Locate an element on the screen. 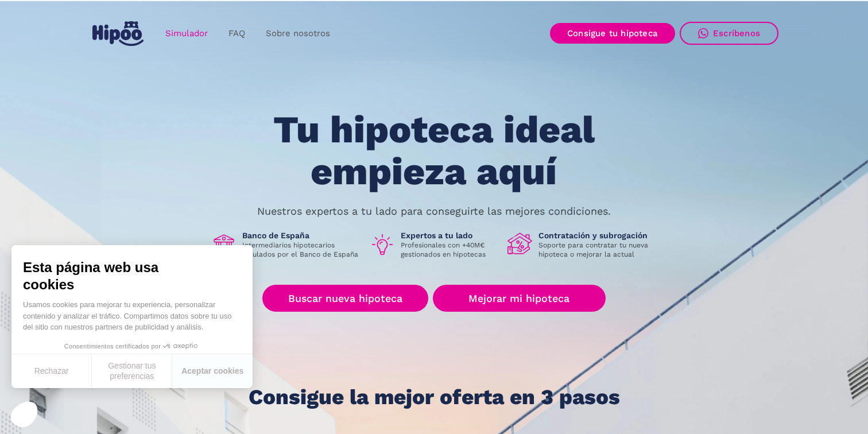 The image size is (868, 434). h1: Consigue la mejor oferta en 3 pasos is located at coordinates (434, 397).